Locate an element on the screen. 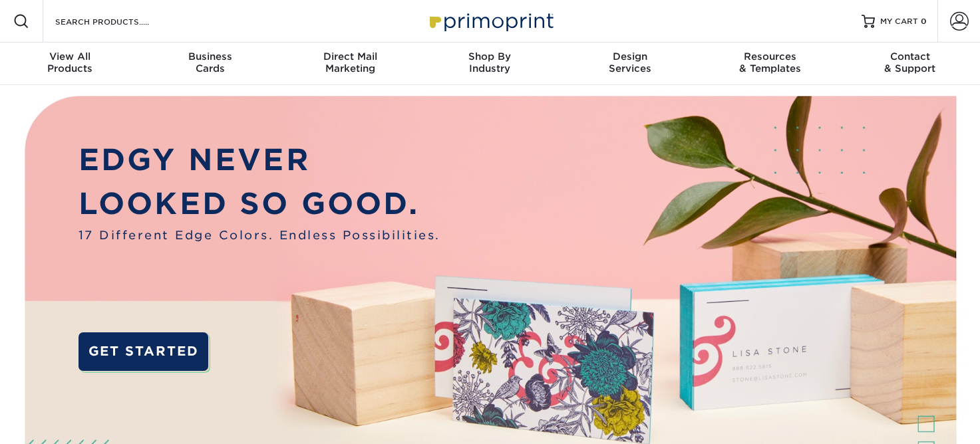  a: DesignServices is located at coordinates (630, 64).